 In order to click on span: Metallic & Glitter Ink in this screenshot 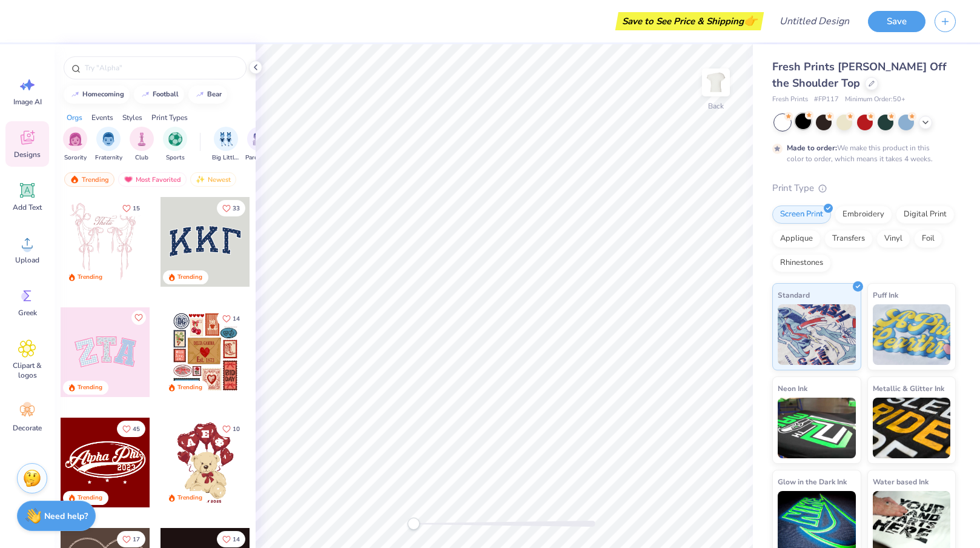, I will do `click(908, 388)`.